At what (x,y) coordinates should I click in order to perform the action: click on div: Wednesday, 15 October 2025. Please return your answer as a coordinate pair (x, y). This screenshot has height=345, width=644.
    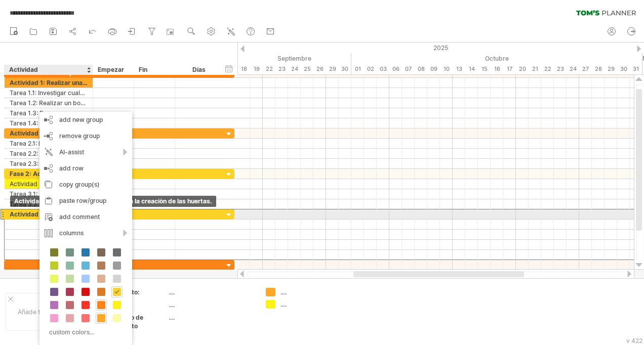
    Looking at the image, I should click on (484, 69).